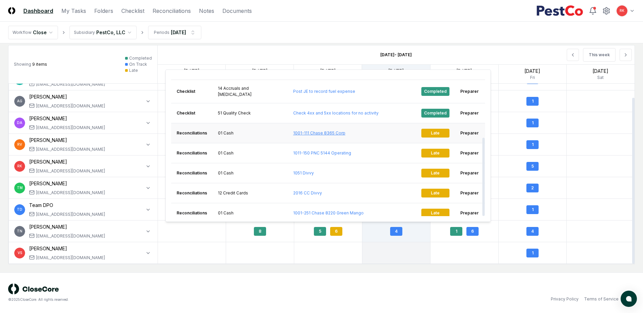  Describe the element at coordinates (329, 213) in the screenshot. I see `a: 1001-251 Chase 8220 Green Mango` at that location.